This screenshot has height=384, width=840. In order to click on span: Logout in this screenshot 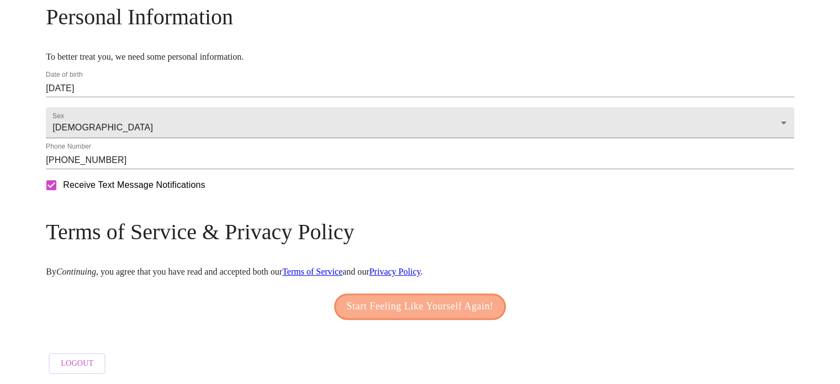, I will do `click(77, 363)`.